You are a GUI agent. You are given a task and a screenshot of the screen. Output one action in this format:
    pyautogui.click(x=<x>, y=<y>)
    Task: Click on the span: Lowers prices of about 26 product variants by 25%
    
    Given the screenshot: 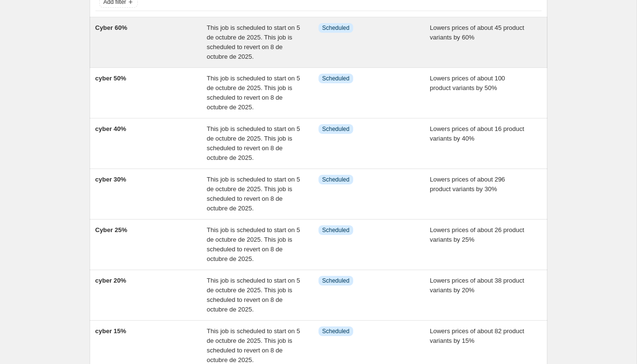 What is the action you would take?
    pyautogui.click(x=477, y=235)
    